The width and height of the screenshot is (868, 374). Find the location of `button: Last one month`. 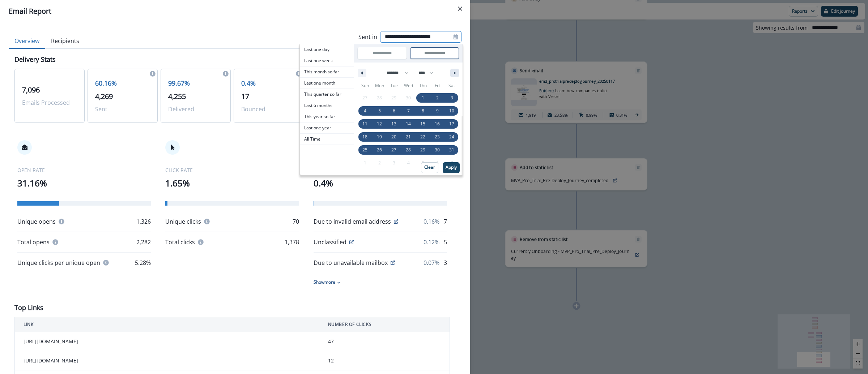

button: Last one month is located at coordinates (327, 83).